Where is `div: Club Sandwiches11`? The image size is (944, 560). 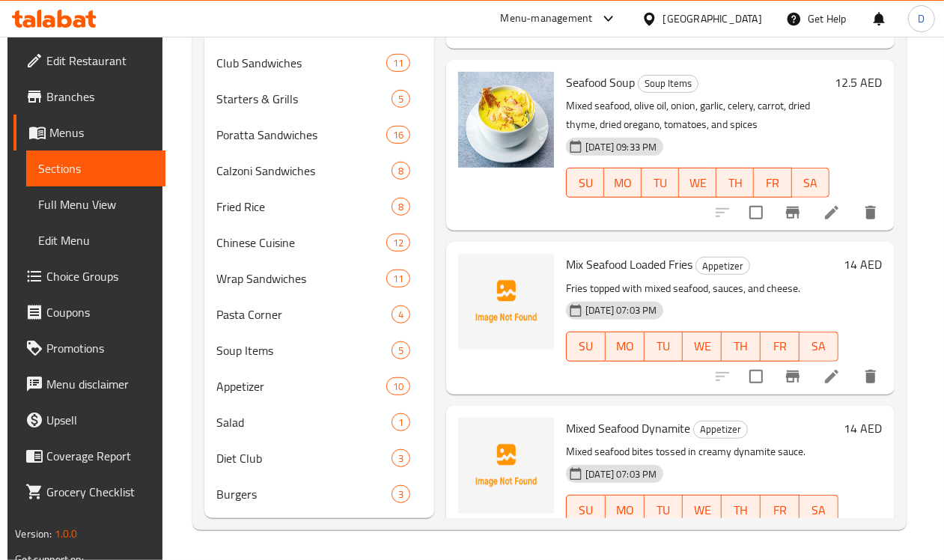
div: Club Sandwiches11 is located at coordinates (319, 63).